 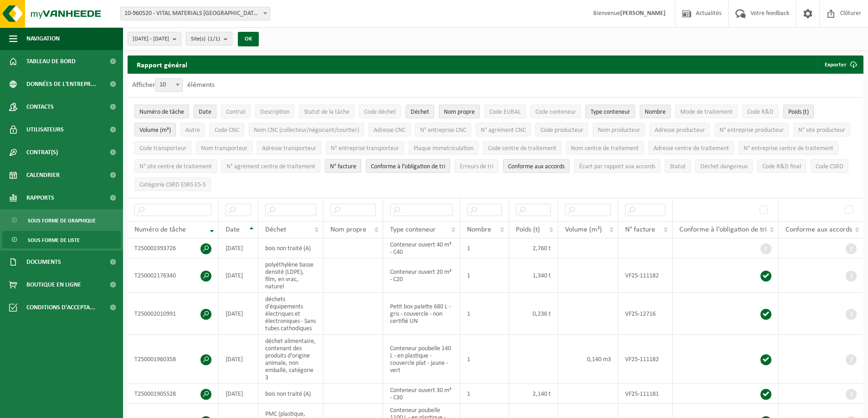 I want to click on button: Numéro de tâcheNuméro de tâche: Activate to remove sorting, so click(x=162, y=111).